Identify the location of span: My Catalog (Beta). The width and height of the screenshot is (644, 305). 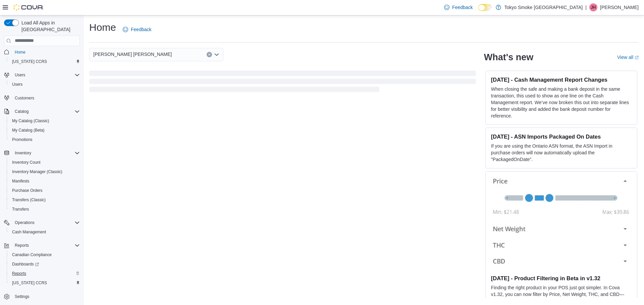
(28, 130).